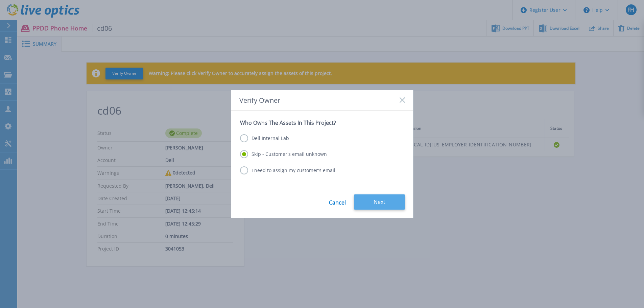  What do you see at coordinates (259, 100) in the screenshot?
I see `span: Verify Owner` at bounding box center [259, 100].